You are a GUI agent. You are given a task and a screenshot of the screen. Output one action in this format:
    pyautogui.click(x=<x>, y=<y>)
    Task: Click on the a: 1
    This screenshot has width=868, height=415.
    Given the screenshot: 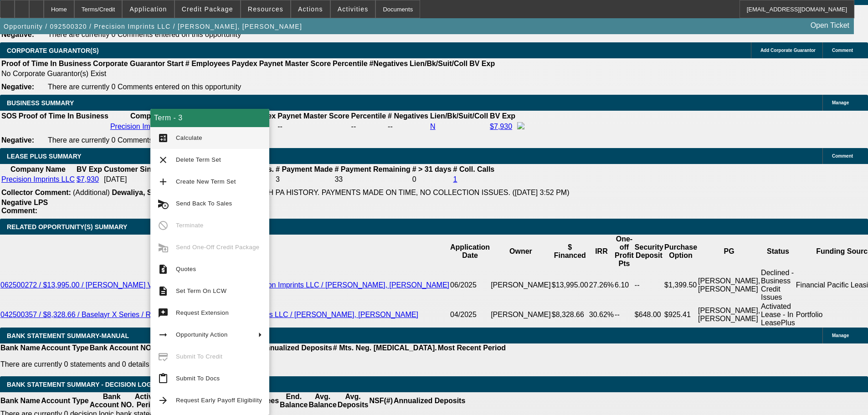 What is the action you would take?
    pyautogui.click(x=455, y=179)
    